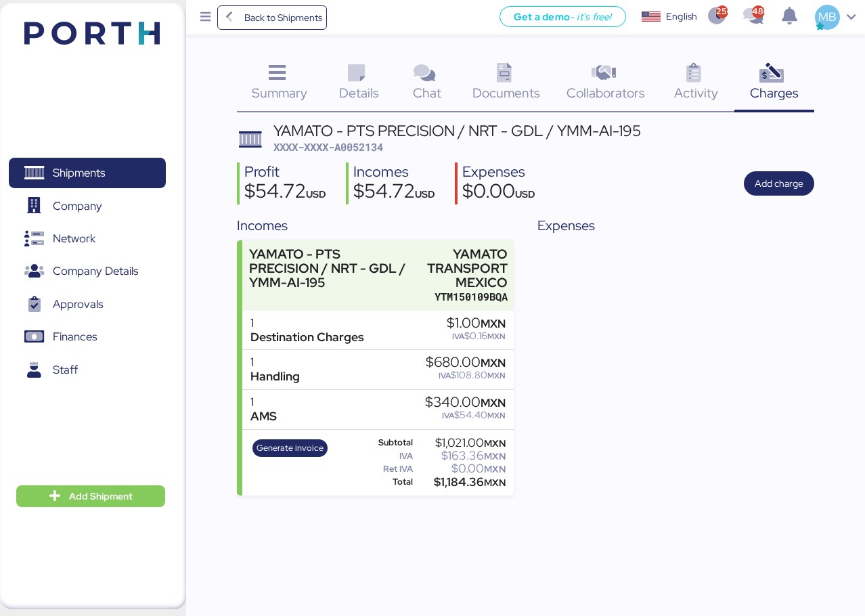  What do you see at coordinates (283, 17) in the screenshot?
I see `span: Back to Shipments` at bounding box center [283, 17].